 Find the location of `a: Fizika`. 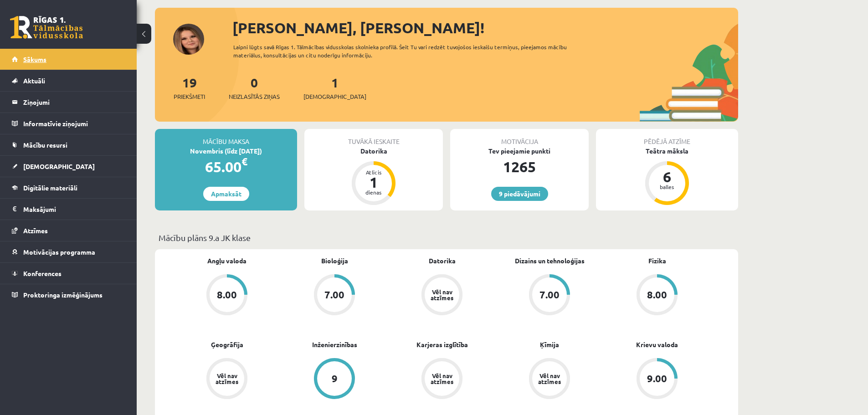

a: Fizika is located at coordinates (657, 260).